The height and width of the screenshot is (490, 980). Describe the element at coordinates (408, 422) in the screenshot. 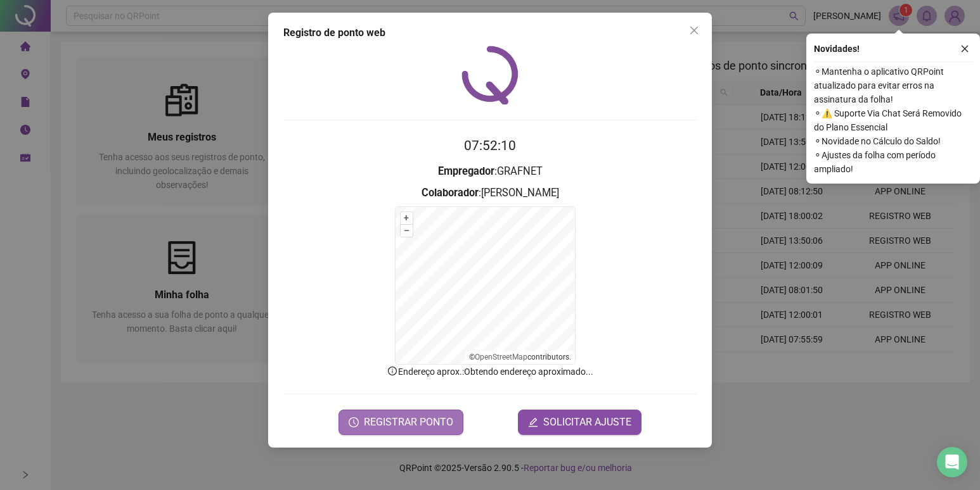

I see `span: REGISTRAR PONTO` at that location.